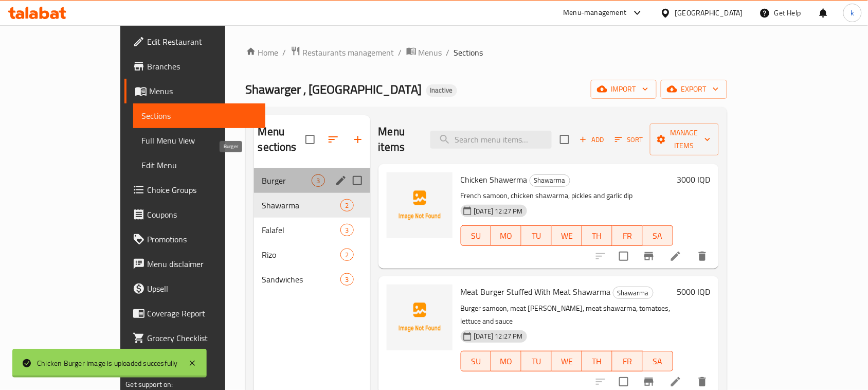  I want to click on button: SA, so click(658, 361).